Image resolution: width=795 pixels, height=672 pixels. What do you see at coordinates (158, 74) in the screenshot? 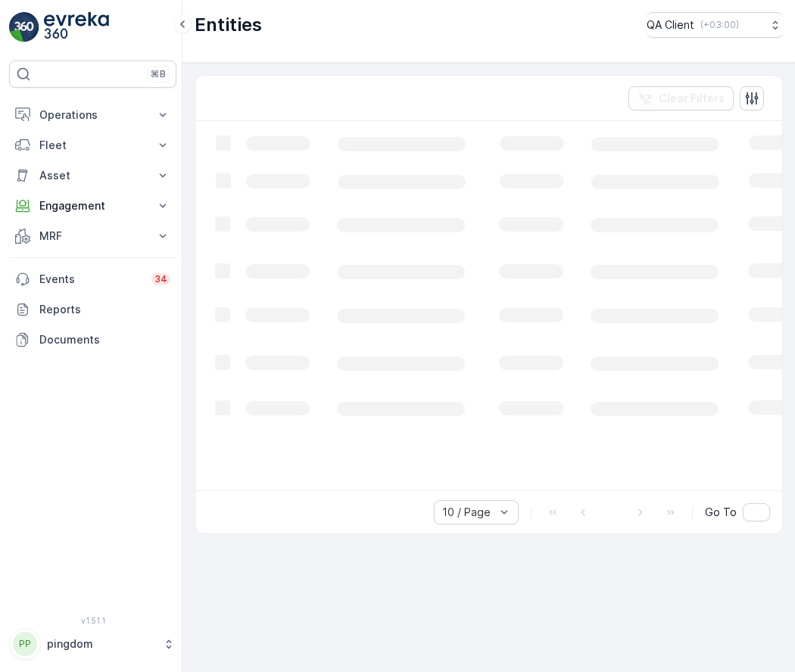
I see `p: ⌘B` at bounding box center [158, 74].